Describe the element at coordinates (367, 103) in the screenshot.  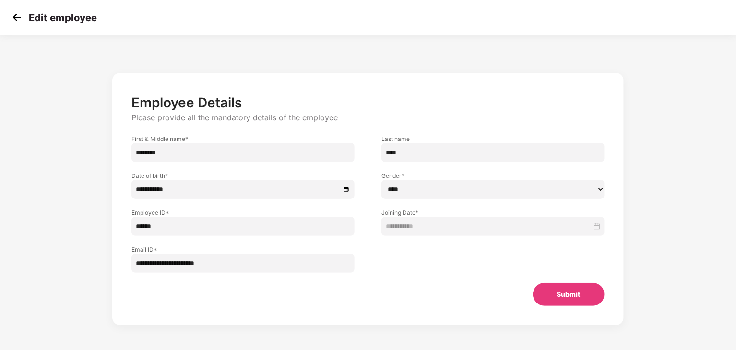
I see `p: Employee Details` at that location.